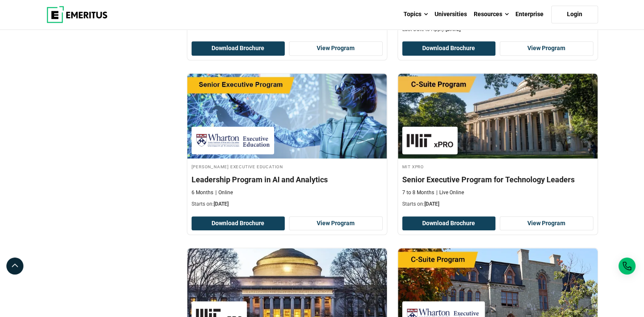  I want to click on a: Login, so click(574, 14).